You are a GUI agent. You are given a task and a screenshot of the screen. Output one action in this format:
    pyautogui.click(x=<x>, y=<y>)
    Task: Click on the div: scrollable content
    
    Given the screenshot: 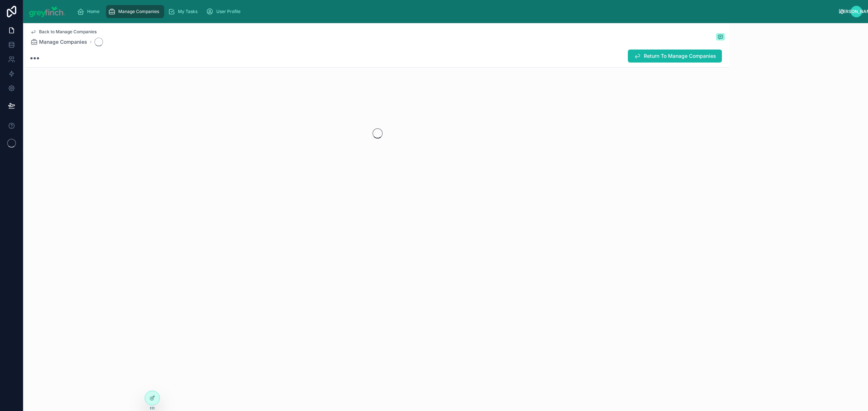 What is the action you would take?
    pyautogui.click(x=455, y=12)
    